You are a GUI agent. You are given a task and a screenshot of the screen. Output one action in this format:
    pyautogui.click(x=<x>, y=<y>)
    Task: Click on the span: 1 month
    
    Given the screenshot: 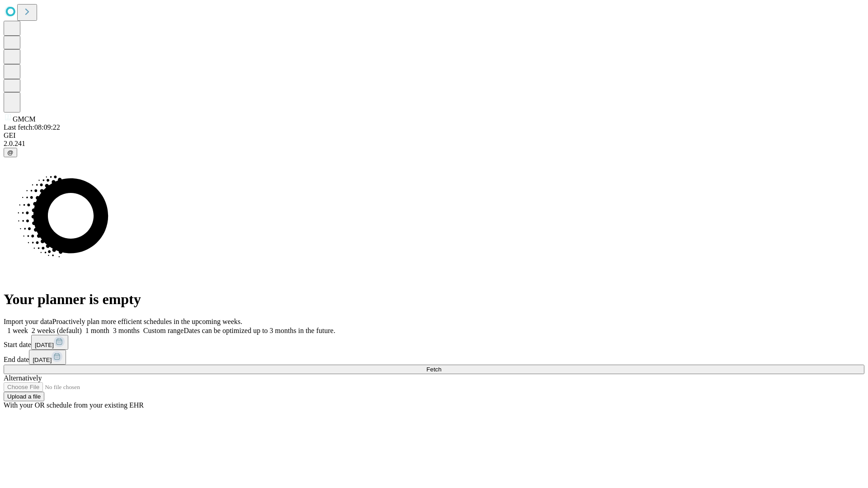 What is the action you would take?
    pyautogui.click(x=97, y=331)
    